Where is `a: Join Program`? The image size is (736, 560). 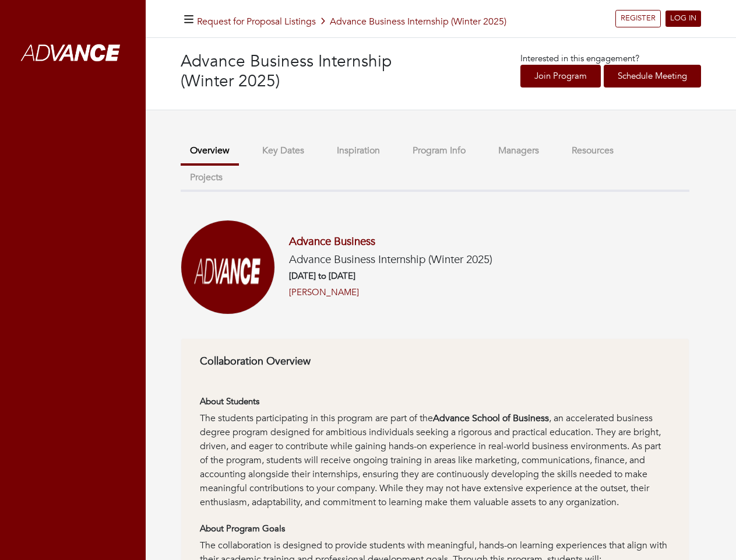
a: Join Program is located at coordinates (561, 76).